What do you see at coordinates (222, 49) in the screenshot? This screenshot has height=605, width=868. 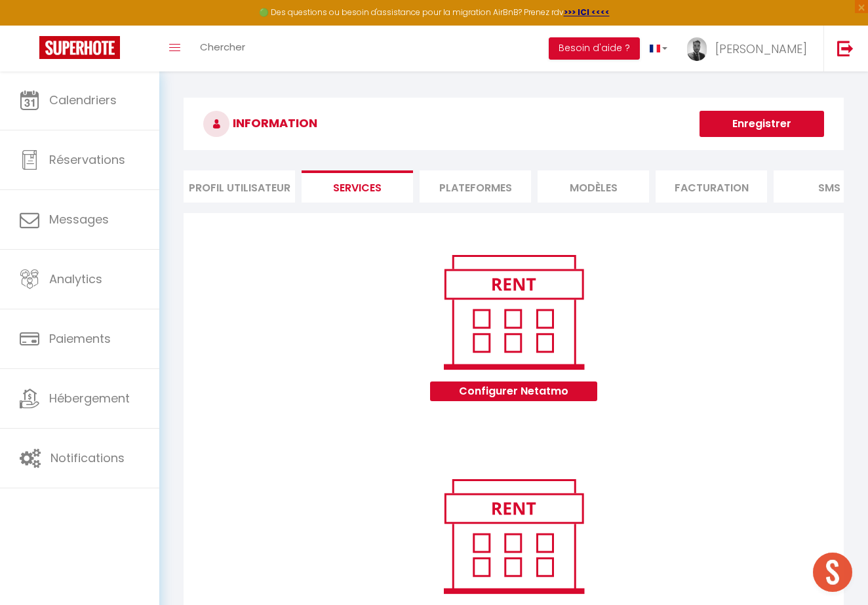 I see `a: Chercher` at bounding box center [222, 49].